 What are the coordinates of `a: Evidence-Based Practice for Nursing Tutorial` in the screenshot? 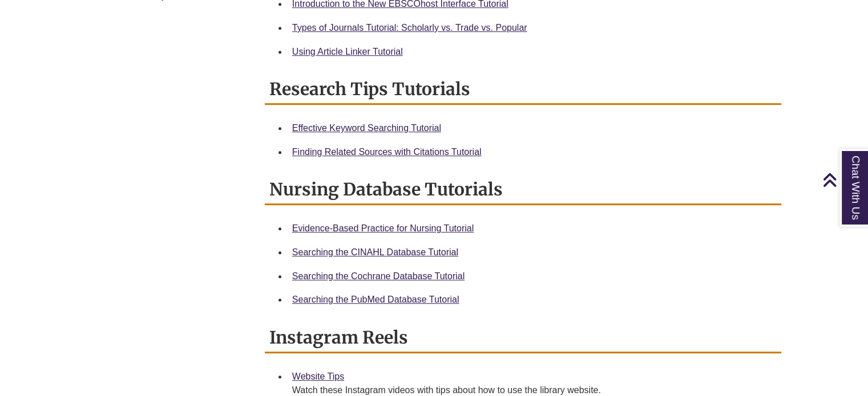 It's located at (383, 228).